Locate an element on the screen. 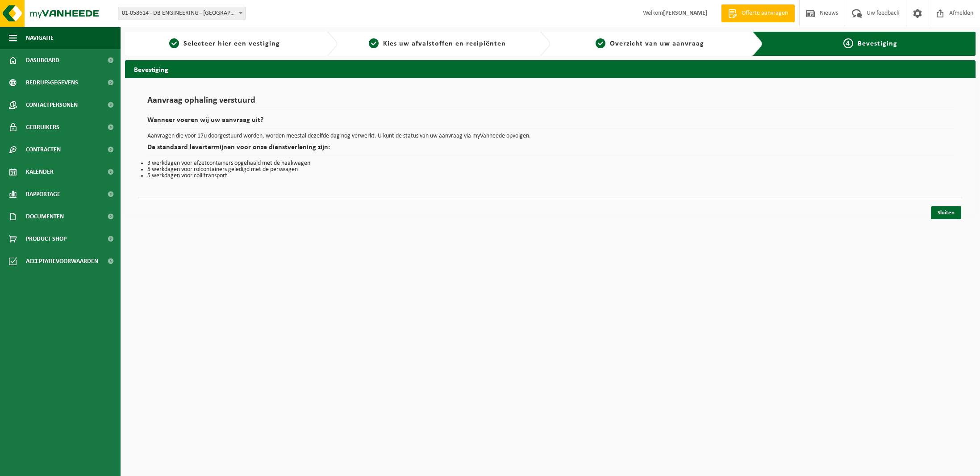 The width and height of the screenshot is (980, 476). h2: De standaard levertermijnen voor onze dienstverlening zijn: is located at coordinates (550, 149).